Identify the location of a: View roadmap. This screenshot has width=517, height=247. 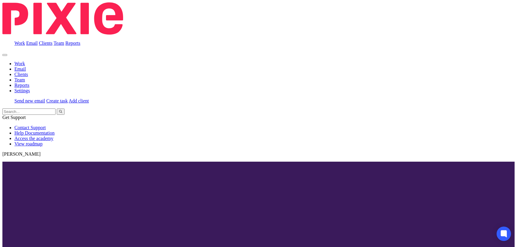
(29, 144).